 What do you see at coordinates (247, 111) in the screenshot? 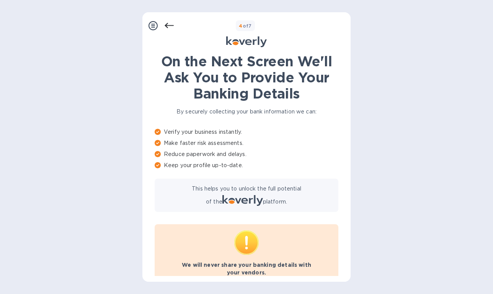
I see `p: By securely collecting your bank information we can:` at bounding box center [247, 111].